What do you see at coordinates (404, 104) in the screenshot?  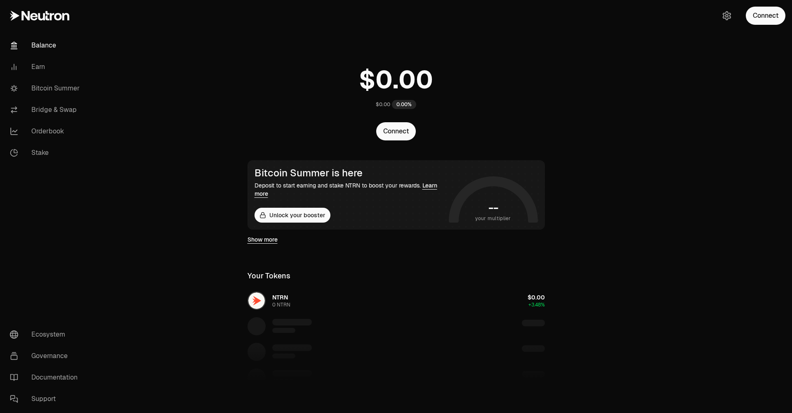 I see `div: 0.00%` at bounding box center [404, 104].